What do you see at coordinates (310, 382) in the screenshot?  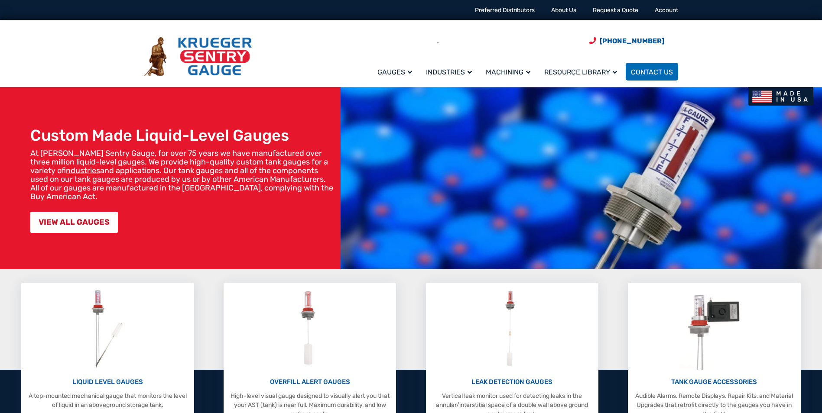 I see `p: OVERFILL ALERT GAUGES` at bounding box center [310, 382].